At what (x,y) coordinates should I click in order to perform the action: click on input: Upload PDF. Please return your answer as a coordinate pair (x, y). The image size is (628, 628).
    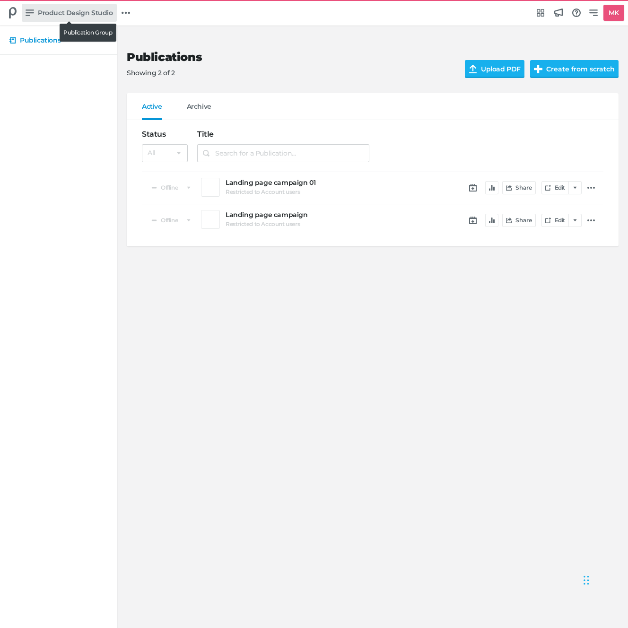
    Looking at the image, I should click on (500, 69).